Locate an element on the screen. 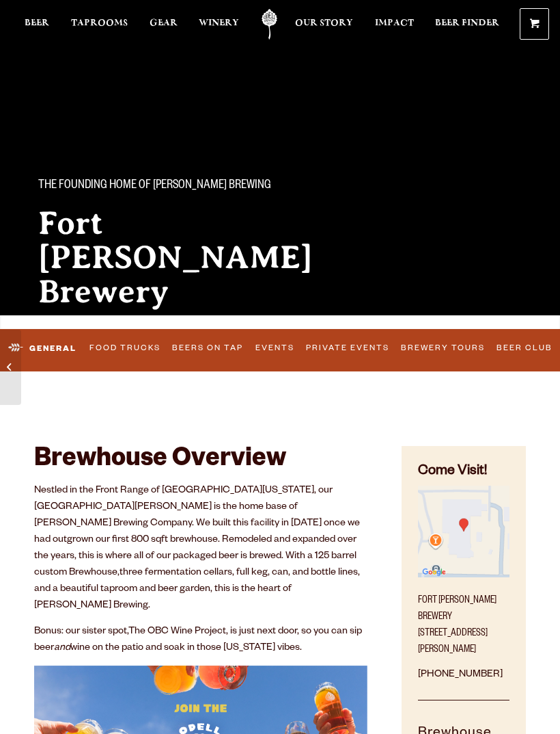 The height and width of the screenshot is (734, 560). a: Events is located at coordinates (275, 349).